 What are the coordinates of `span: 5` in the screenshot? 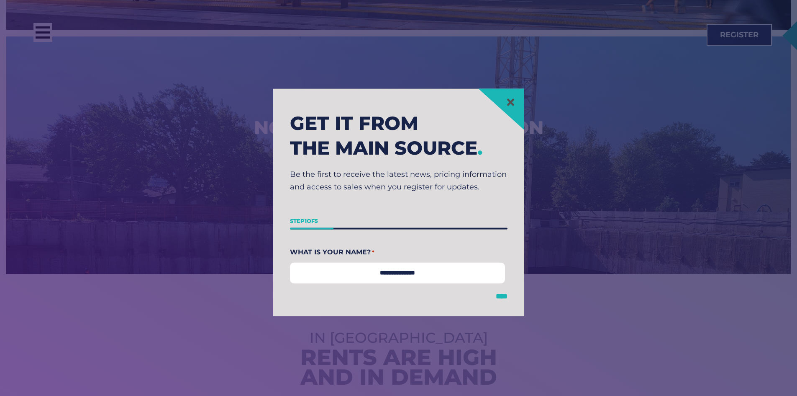 It's located at (316, 221).